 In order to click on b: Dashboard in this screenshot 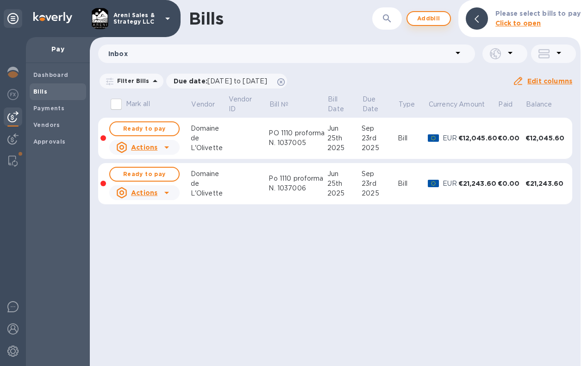, I will do `click(51, 75)`.